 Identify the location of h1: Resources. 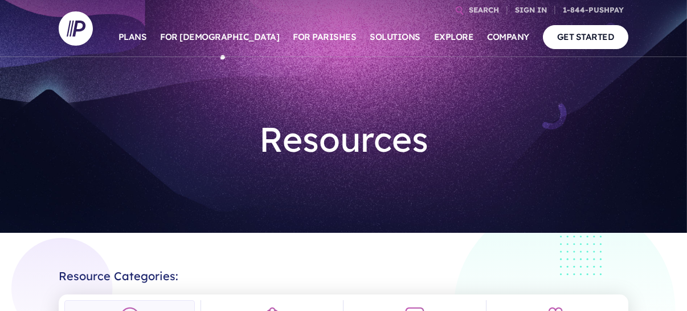
(344, 139).